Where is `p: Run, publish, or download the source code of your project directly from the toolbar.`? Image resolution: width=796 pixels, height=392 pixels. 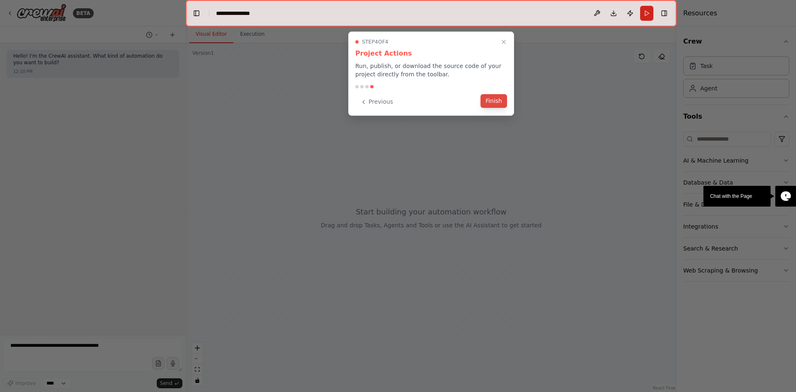 p: Run, publish, or download the source code of your project directly from the toolbar. is located at coordinates (431, 70).